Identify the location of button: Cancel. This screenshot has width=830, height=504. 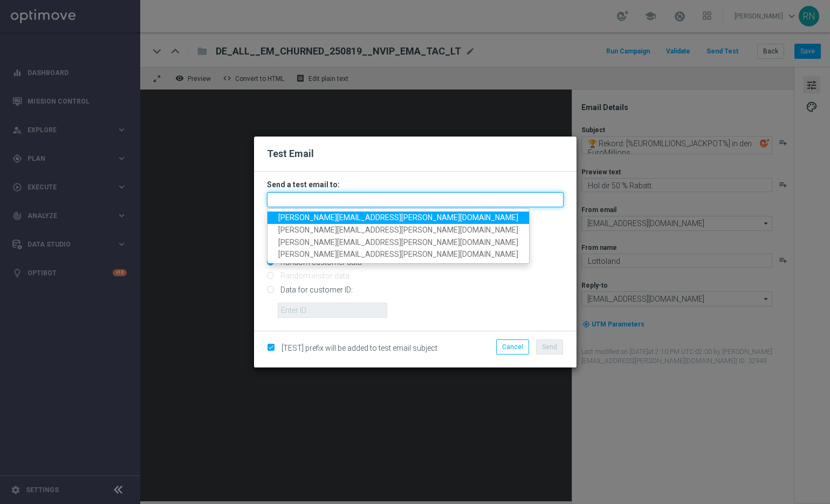
(513, 347).